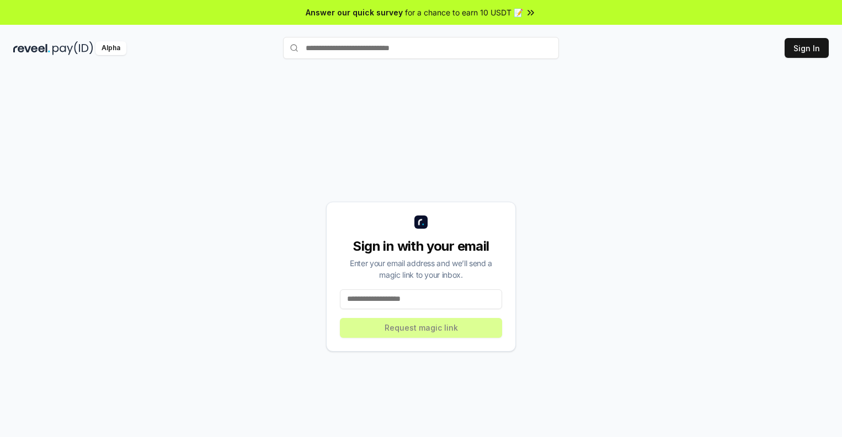 This screenshot has height=437, width=842. Describe the element at coordinates (73, 48) in the screenshot. I see `img: pay_id` at that location.